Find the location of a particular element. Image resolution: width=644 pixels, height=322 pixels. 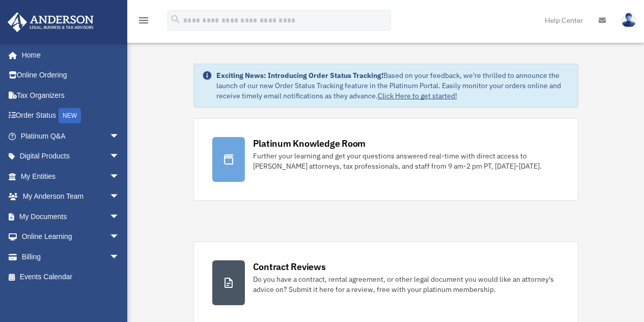

img: User Pic is located at coordinates (629, 20).